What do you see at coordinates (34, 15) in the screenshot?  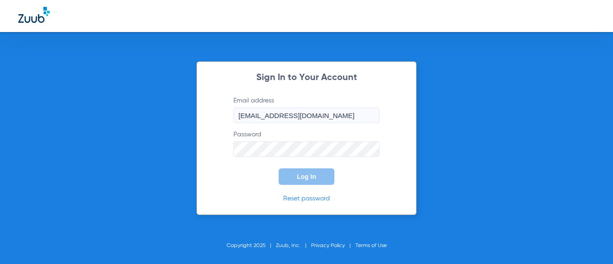 I see `img: Zuub Logo` at bounding box center [34, 15].